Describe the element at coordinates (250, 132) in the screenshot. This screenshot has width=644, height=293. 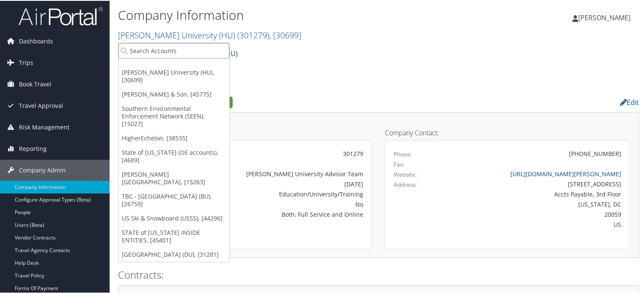
I see `h4: Account Details:` at that location.